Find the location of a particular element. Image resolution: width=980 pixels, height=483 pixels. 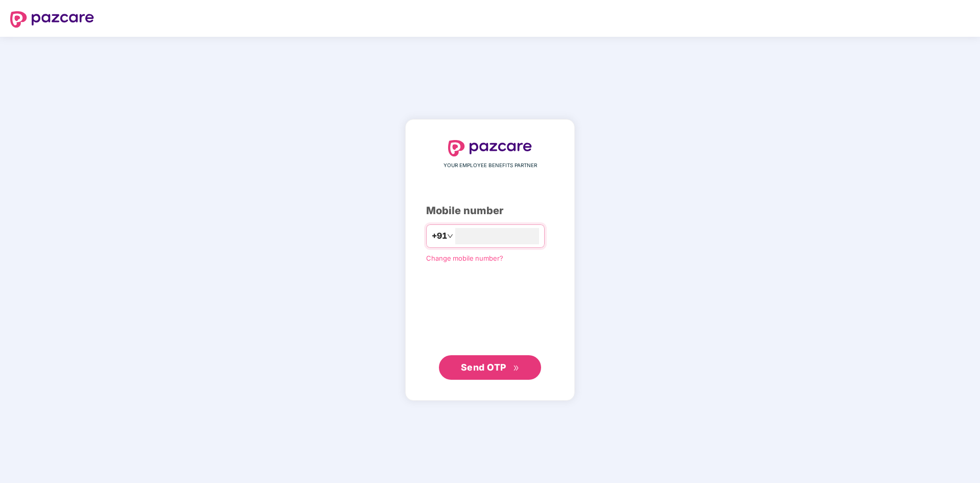

span: YOUR EMPLOYEE BENEFITS PARTNER is located at coordinates (490, 166).